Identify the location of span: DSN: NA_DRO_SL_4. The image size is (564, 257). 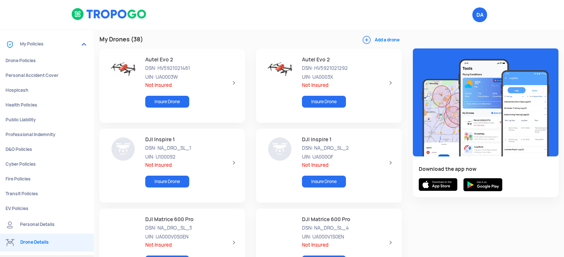
(345, 228).